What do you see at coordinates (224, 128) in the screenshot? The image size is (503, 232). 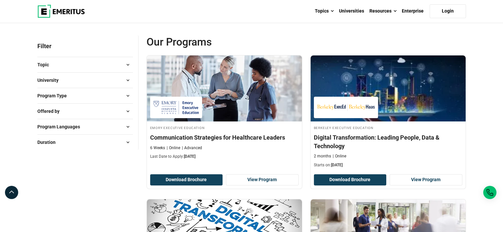 I see `h4: Emory Executive Education` at bounding box center [224, 128].